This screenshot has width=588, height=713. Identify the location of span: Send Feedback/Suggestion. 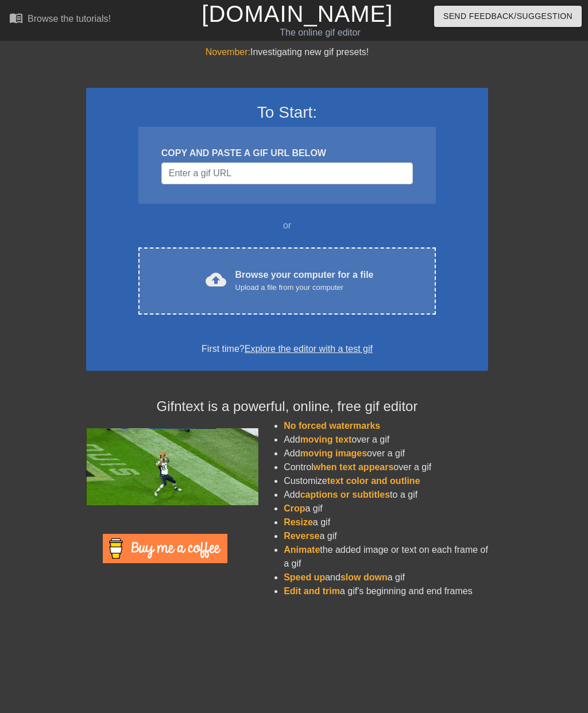
(507, 16).